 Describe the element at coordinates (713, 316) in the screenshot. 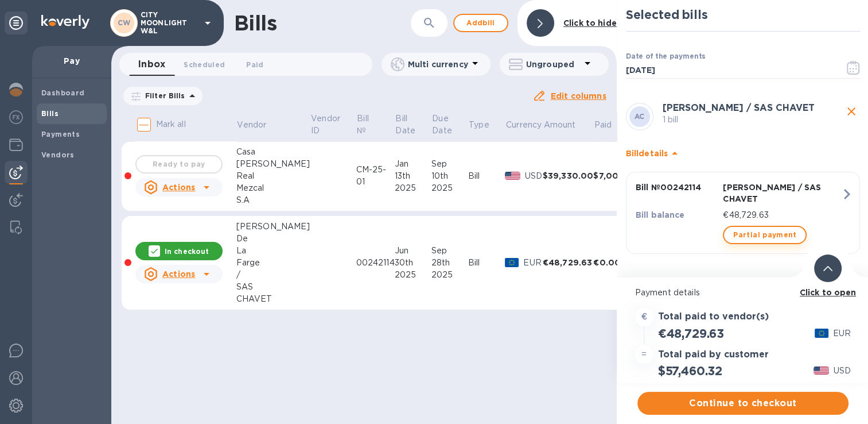

I see `h3: Total paid to vendor(s)` at that location.